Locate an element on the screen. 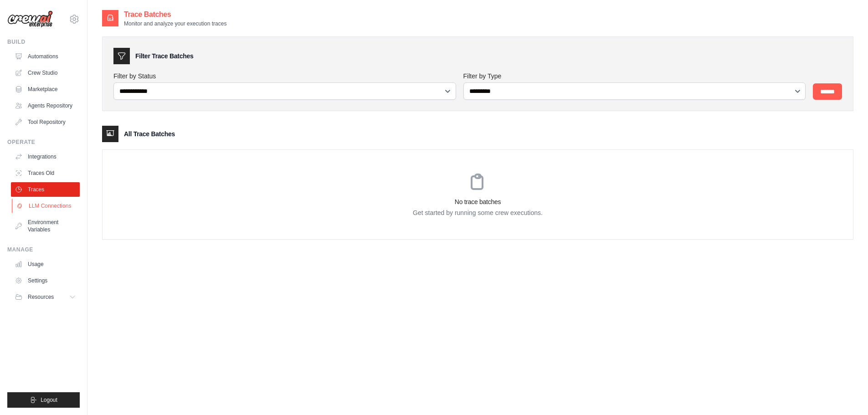  a: Agents Repository is located at coordinates (45, 106).